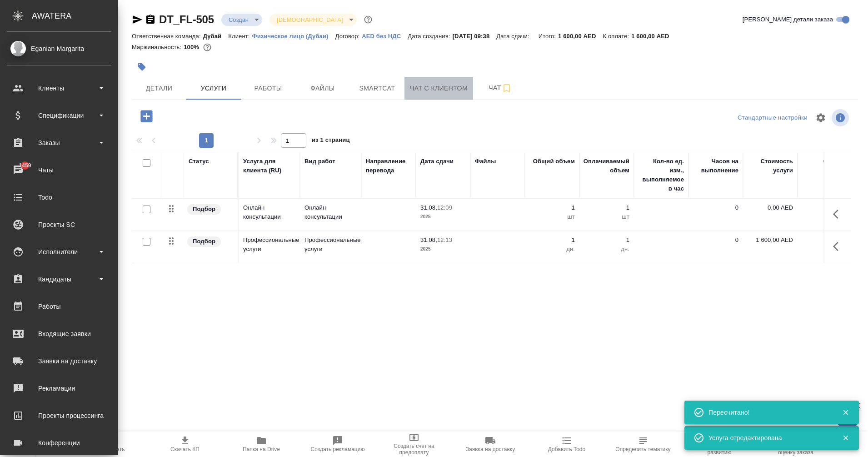 Image resolution: width=868 pixels, height=457 pixels. Describe the element at coordinates (841, 118) in the screenshot. I see `span: Посмотреть информацию` at that location.